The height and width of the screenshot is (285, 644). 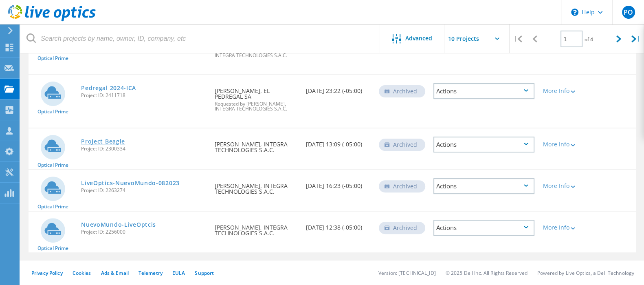 What do you see at coordinates (589, 39) in the screenshot?
I see `span: of 4` at bounding box center [589, 39].